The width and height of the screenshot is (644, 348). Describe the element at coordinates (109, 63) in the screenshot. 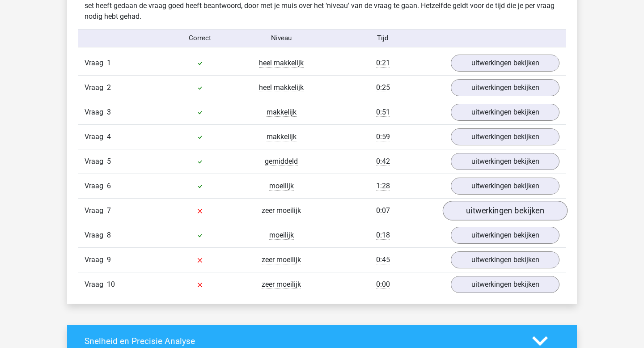

I see `span: 1` at that location.